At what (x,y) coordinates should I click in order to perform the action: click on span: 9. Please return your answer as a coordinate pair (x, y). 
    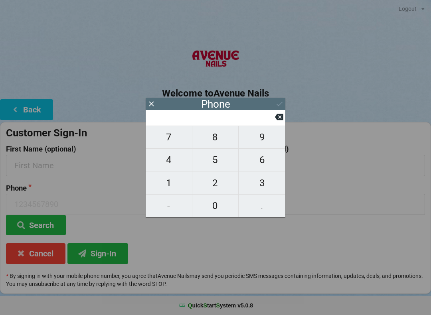
    Looking at the image, I should click on (262, 137).